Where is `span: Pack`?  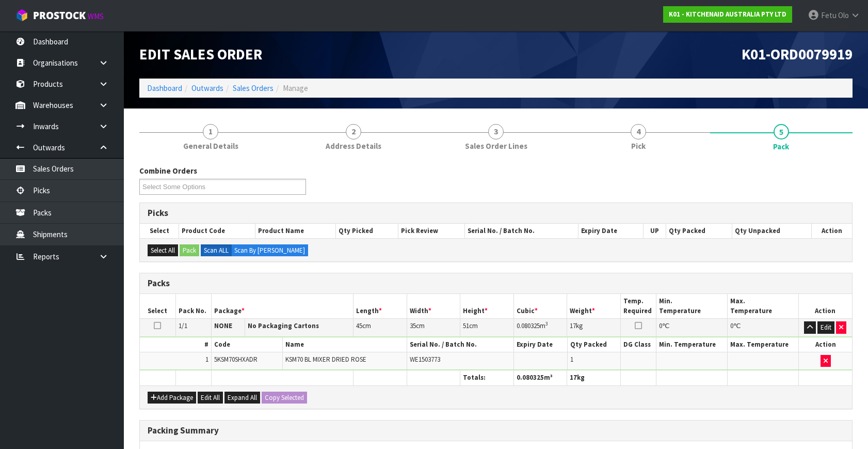 span: Pack is located at coordinates (781, 146).